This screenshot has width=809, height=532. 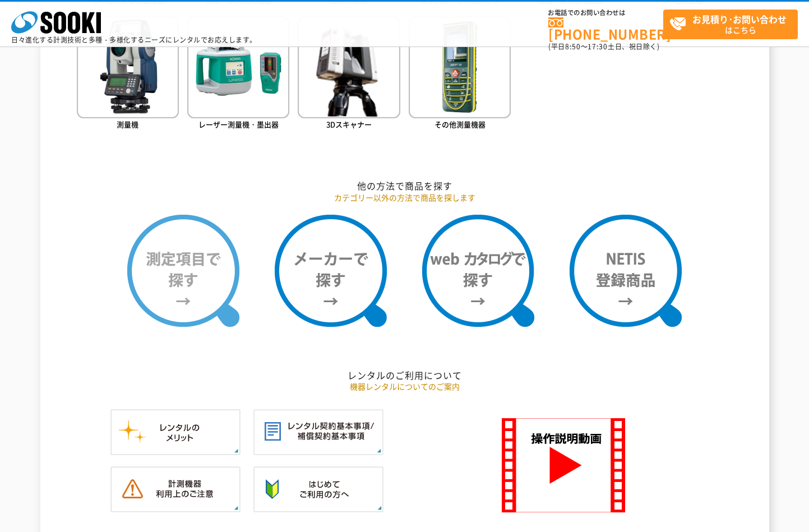 What do you see at coordinates (318, 506) in the screenshot?
I see `a: はじめてご利用の方へ` at bounding box center [318, 506].